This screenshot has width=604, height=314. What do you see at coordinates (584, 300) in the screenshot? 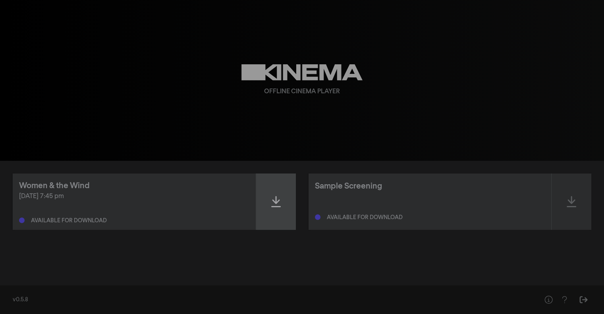
I see `button: Sign Out` at bounding box center [584, 300].